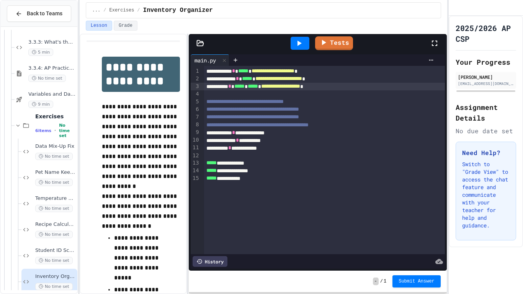  Describe the element at coordinates (195, 86) in the screenshot. I see `div: 3` at that location.